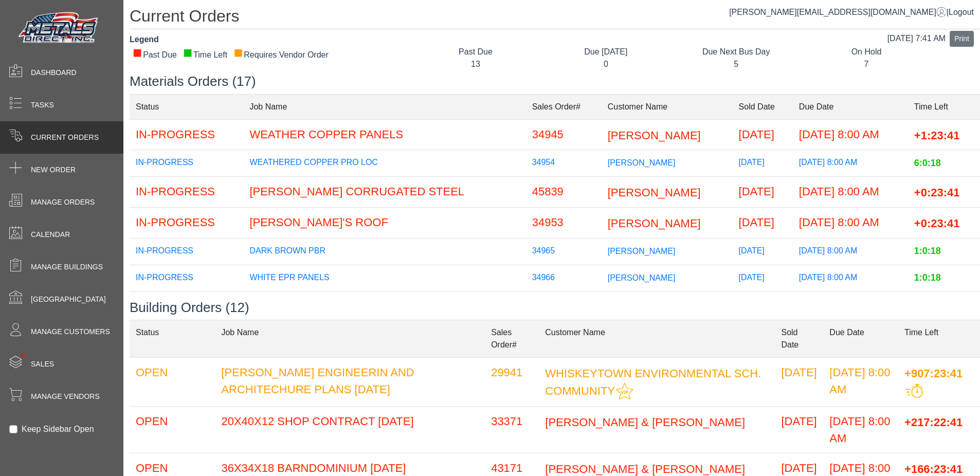  What do you see at coordinates (384, 163) in the screenshot?
I see `td: WEATHERED COPPER PRO LOC` at bounding box center [384, 163].